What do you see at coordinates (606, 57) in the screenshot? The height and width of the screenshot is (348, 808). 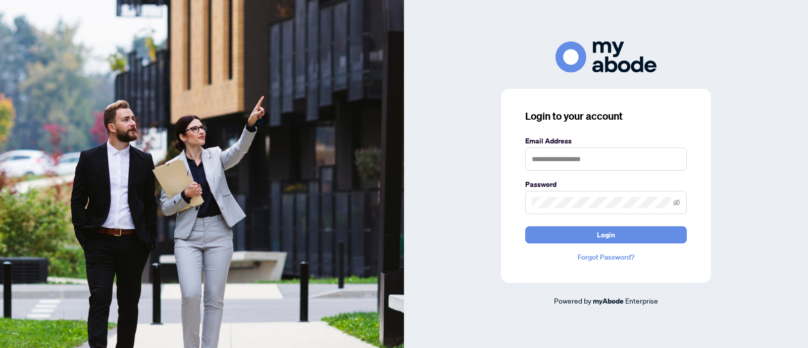 I see `img: ma-logo` at bounding box center [606, 57].